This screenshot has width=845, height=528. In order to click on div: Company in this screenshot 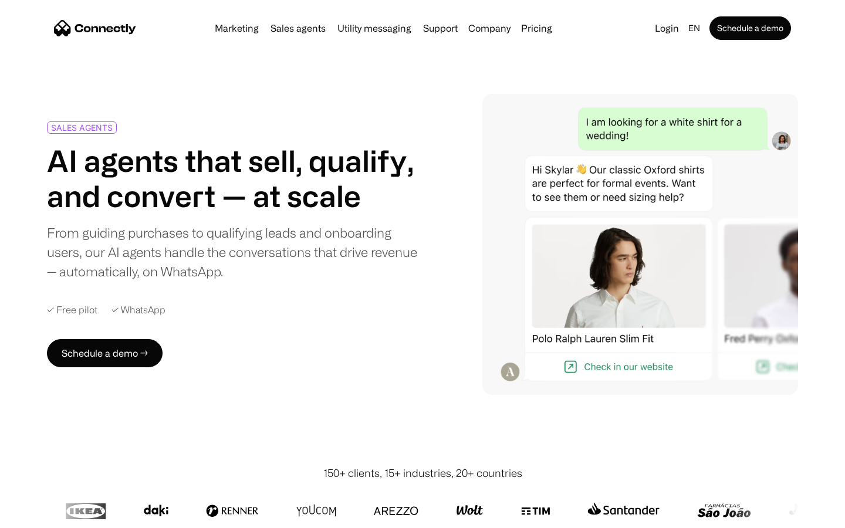, I will do `click(489, 28)`.